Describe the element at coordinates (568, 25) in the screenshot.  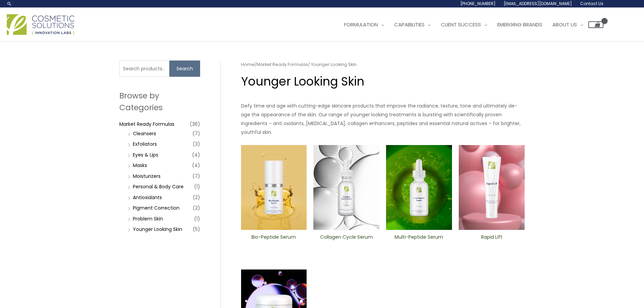
I see `a: About Us` at that location.